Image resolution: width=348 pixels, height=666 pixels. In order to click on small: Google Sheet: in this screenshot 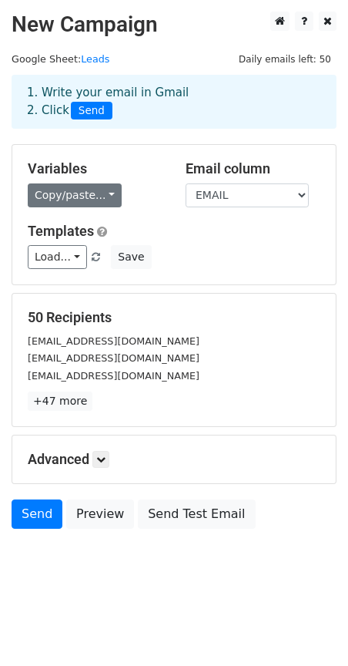, I will do `click(60, 59)`.